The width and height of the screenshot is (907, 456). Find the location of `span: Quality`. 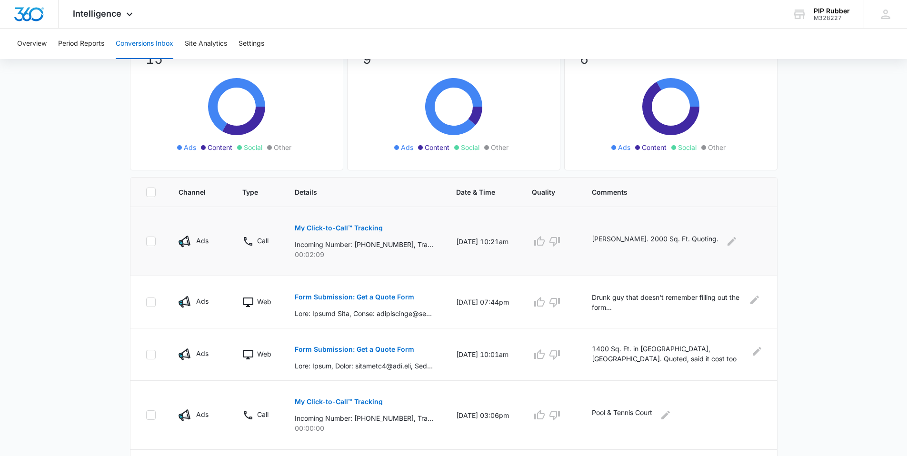

span: Quality is located at coordinates (543, 192).